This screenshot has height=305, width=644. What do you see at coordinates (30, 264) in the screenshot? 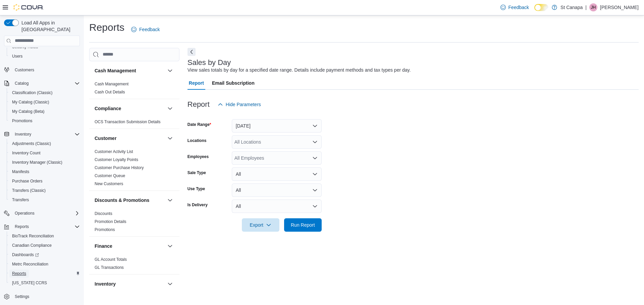
I see `a: Metrc Reconciliation` at bounding box center [30, 264].